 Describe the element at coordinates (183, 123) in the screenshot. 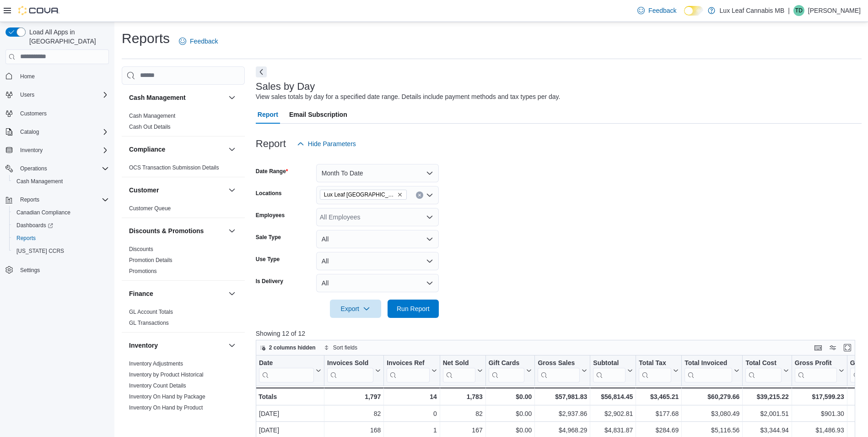

I see `div: Cash Management` at that location.